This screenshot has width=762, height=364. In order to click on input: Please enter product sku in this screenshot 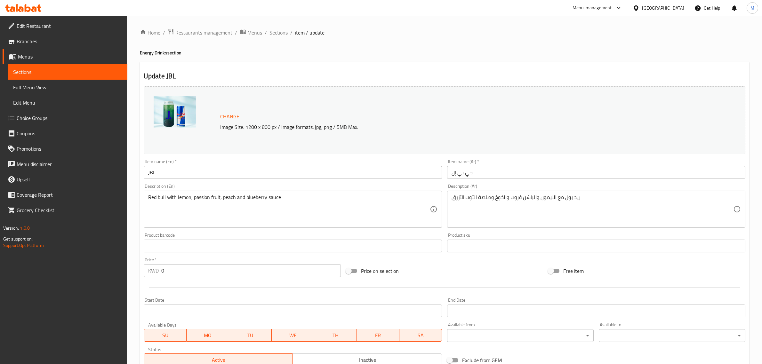, I will do `click(597, 246)`.